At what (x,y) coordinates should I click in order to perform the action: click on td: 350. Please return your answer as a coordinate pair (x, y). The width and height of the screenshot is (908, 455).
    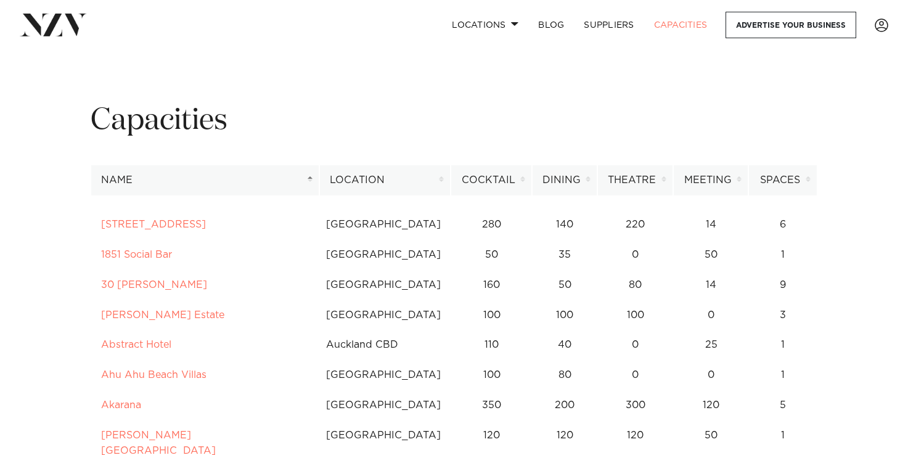
    Looking at the image, I should click on (491, 405).